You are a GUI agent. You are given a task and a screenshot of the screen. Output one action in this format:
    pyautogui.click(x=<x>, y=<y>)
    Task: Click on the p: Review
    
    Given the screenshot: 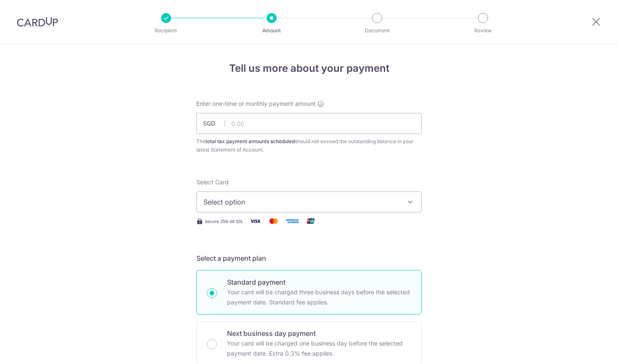 What is the action you would take?
    pyautogui.click(x=483, y=31)
    